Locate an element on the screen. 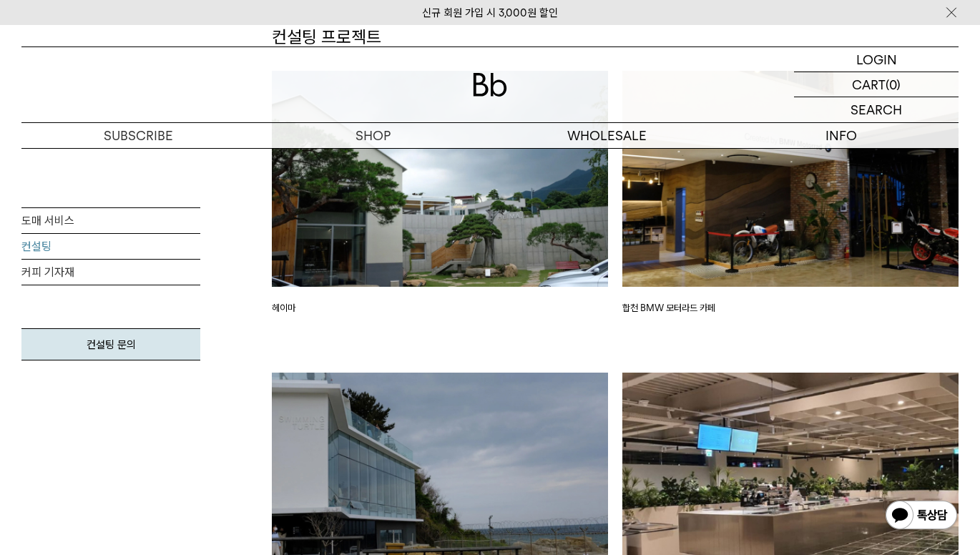  img: 카카오톡 채널 1:1 채팅 버튼 is located at coordinates (921, 516).